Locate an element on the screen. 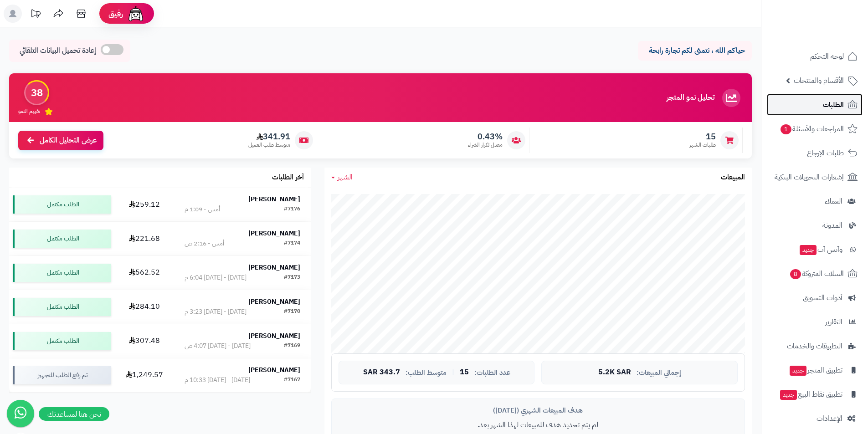 This screenshot has height=434, width=868. td: 221.68 is located at coordinates (144, 238).